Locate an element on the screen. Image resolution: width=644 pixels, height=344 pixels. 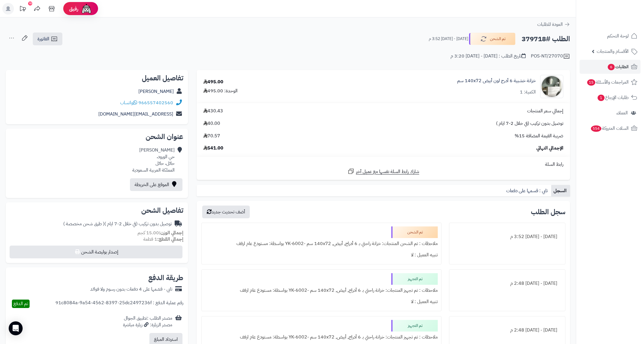
a: واتساب is located at coordinates (128, 103).